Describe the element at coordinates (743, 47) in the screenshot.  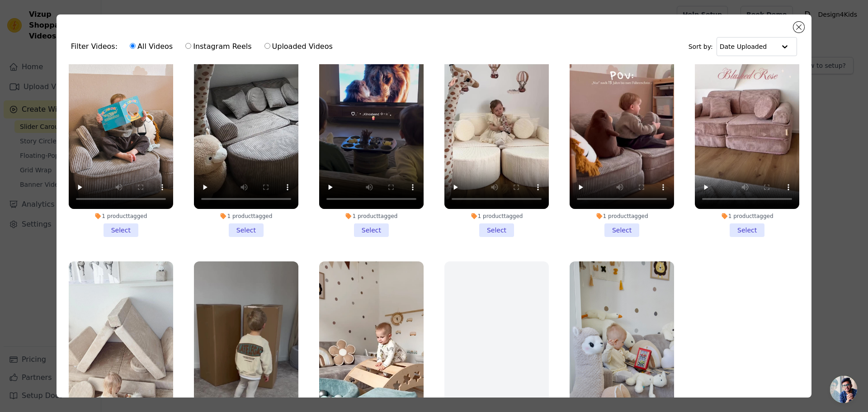
I see `div: Sort by:` at that location.